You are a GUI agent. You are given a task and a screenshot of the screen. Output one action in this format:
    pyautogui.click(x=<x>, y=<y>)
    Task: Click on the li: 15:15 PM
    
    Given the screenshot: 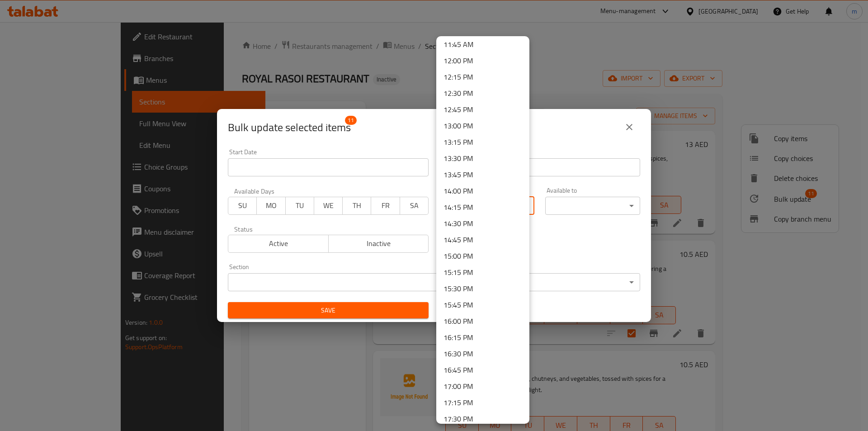 What is the action you would take?
    pyautogui.click(x=483, y=272)
    